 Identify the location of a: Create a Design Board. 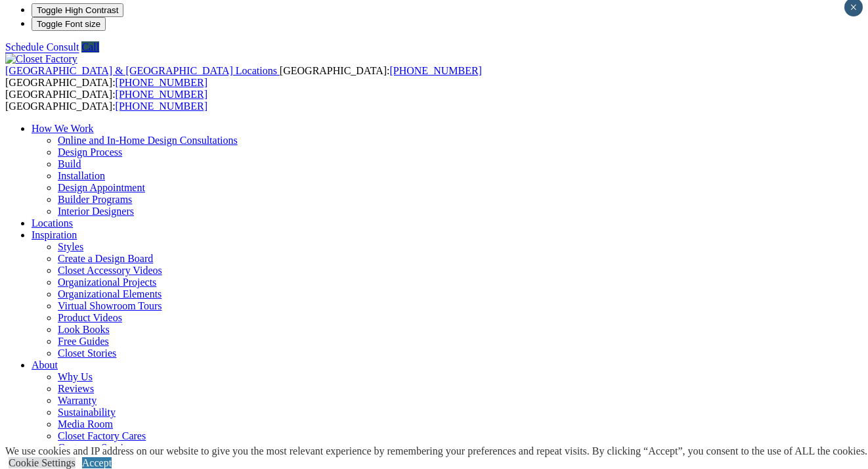
(105, 259).